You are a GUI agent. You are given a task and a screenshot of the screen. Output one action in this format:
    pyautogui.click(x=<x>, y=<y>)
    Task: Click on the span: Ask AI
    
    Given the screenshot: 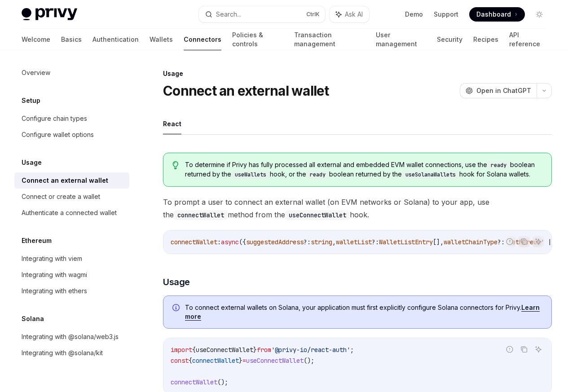 What is the action you would take?
    pyautogui.click(x=354, y=15)
    